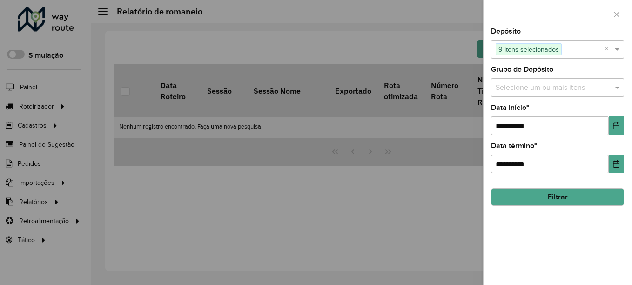 This screenshot has width=632, height=285. I want to click on button: Filtrar, so click(558, 197).